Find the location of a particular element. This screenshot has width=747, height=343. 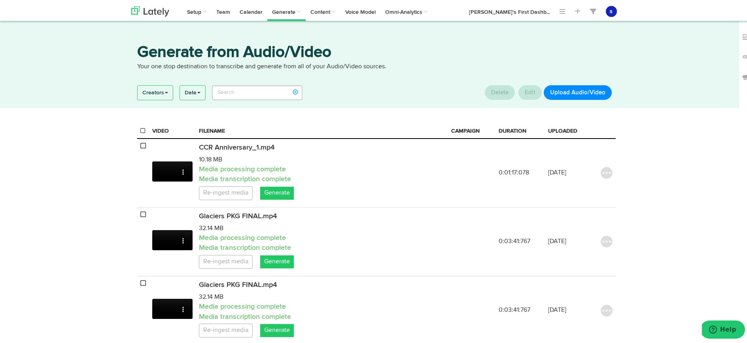

input: Search is located at coordinates (257, 92).